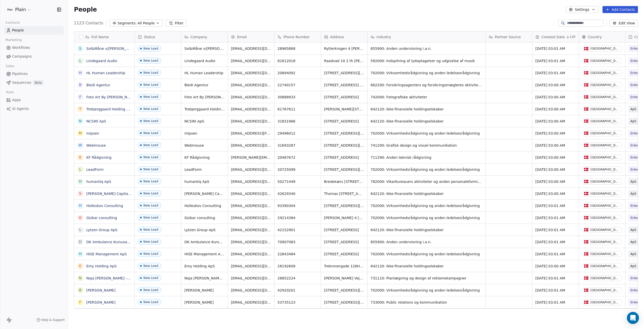 Image resolution: width=644 pixels, height=329 pixels. I want to click on a: mipsen, so click(93, 133).